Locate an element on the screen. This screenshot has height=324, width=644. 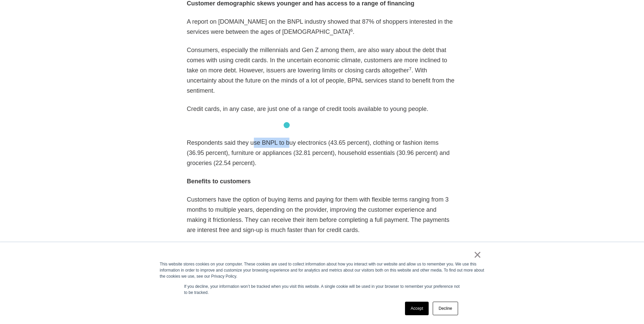
p: Credit cards, in any case, are just one of a range of credit tools available to young people. is located at coordinates (322, 109).